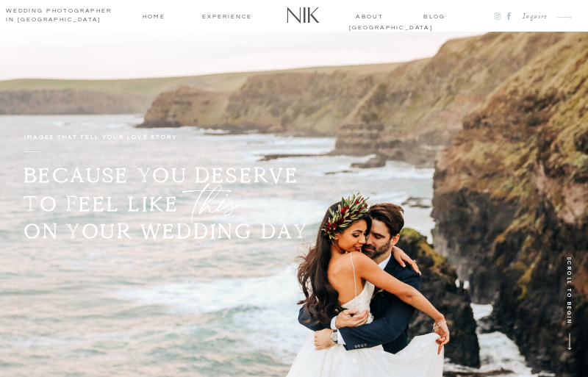 The image size is (588, 377). Describe the element at coordinates (568, 298) in the screenshot. I see `h2: SCROLL TO BEGIN` at that location.